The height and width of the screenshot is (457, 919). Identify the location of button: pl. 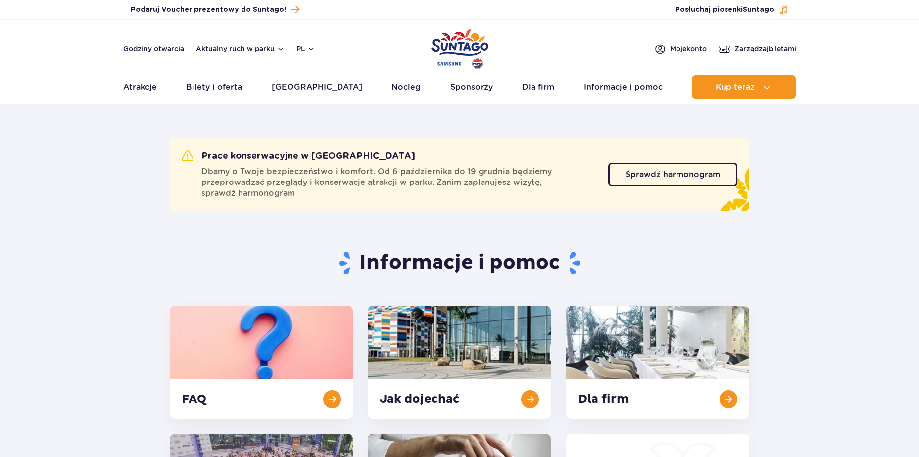
(306, 49).